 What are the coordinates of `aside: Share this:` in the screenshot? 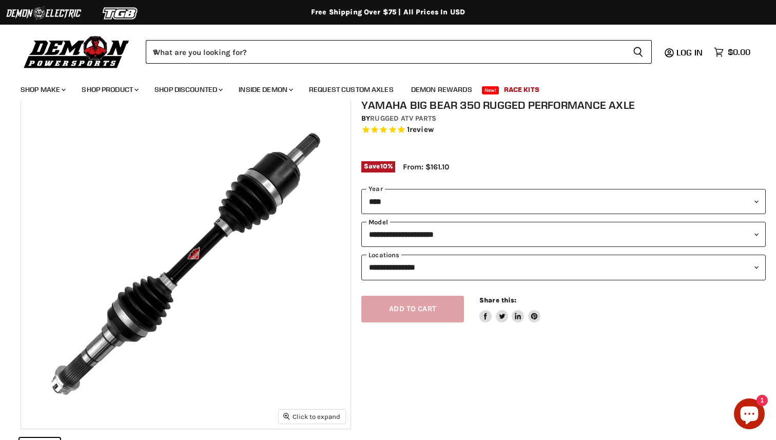 It's located at (510, 309).